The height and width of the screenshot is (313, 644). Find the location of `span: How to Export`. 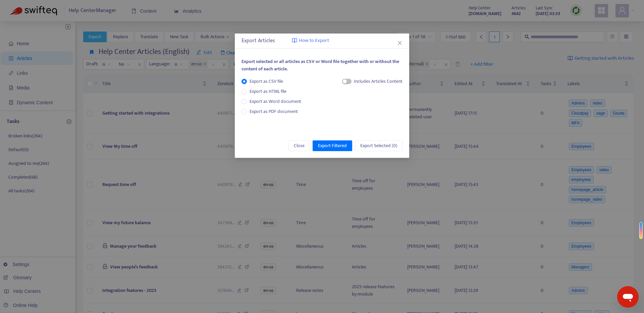

span: How to Export is located at coordinates (314, 40).